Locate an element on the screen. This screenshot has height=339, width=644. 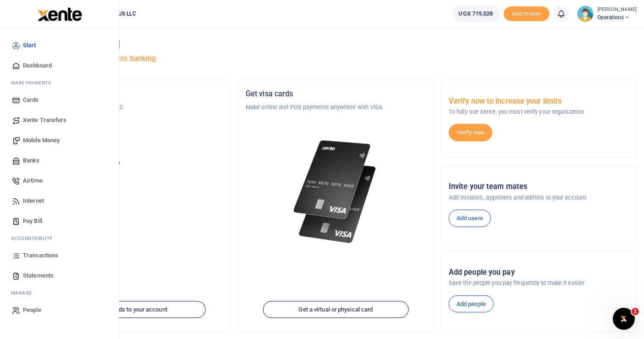
p: Your current account balance is located at coordinates (132, 164).